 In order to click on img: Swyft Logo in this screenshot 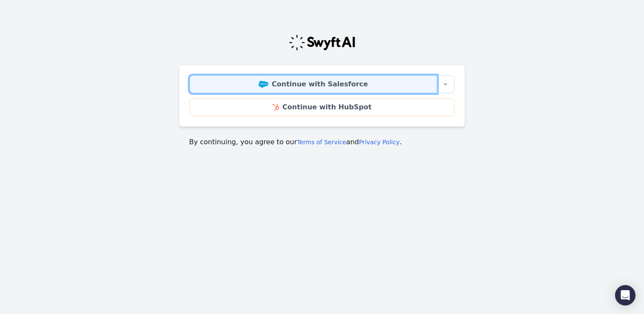, I will do `click(322, 43)`.